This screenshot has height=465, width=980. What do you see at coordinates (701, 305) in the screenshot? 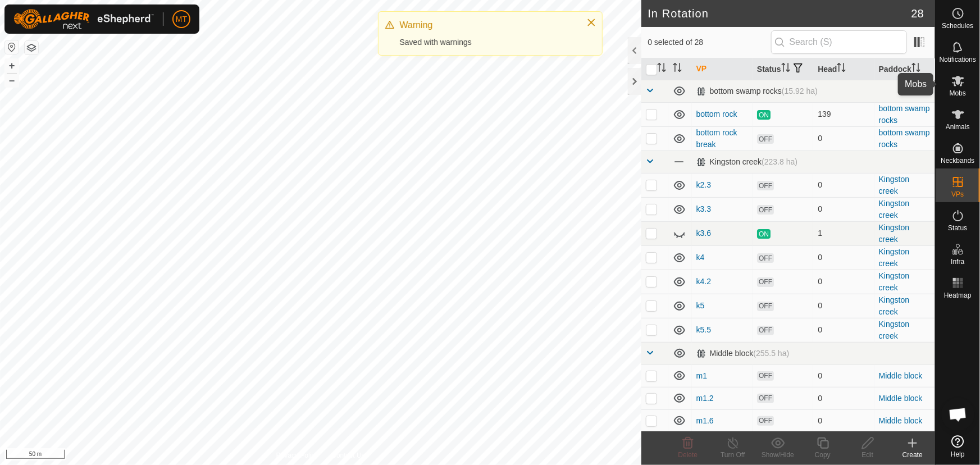
I see `a: k5` at bounding box center [701, 305].